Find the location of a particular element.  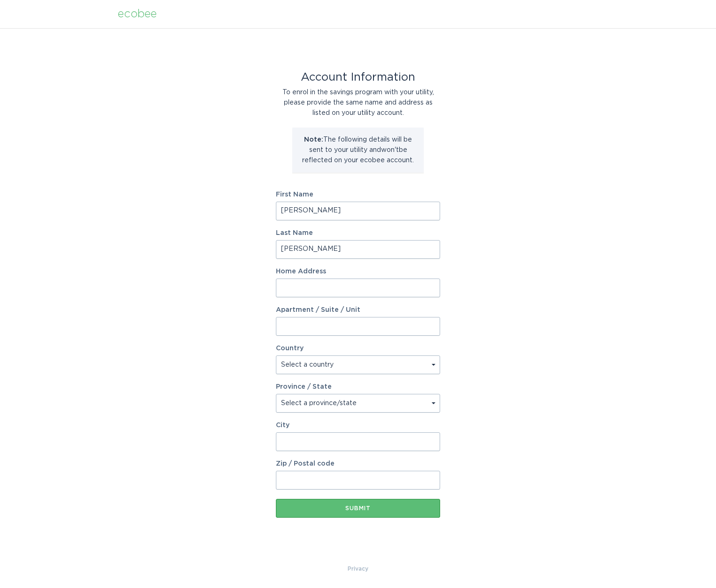

label: Country is located at coordinates (290, 348).